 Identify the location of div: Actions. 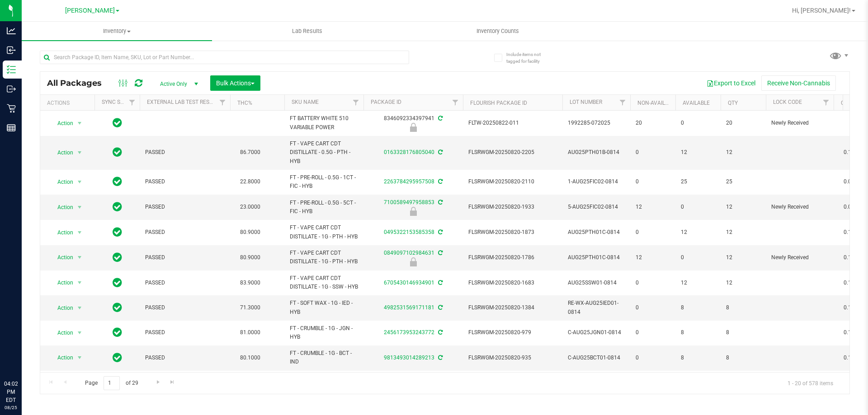
(69, 103).